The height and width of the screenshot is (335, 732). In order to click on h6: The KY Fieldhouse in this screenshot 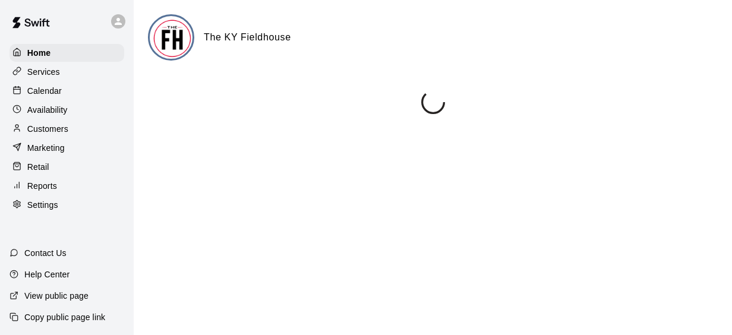, I will do `click(247, 37)`.